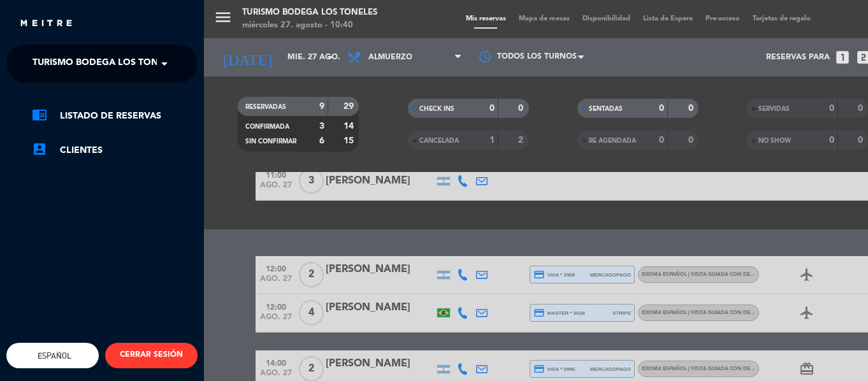 The height and width of the screenshot is (381, 868). What do you see at coordinates (106, 64) in the screenshot?
I see `span: Turismo Bodega Los Toneles` at bounding box center [106, 64].